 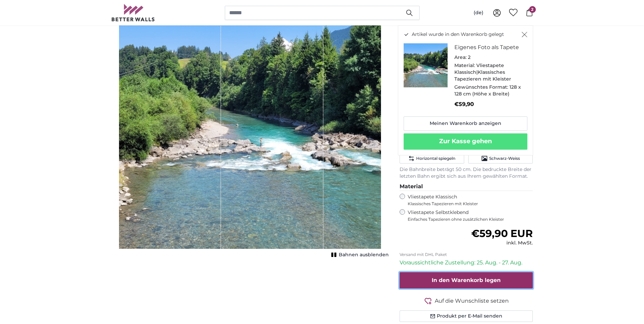 What do you see at coordinates (466, 300) in the screenshot?
I see `button: Auf die Wunschliste setzen` at bounding box center [466, 300].